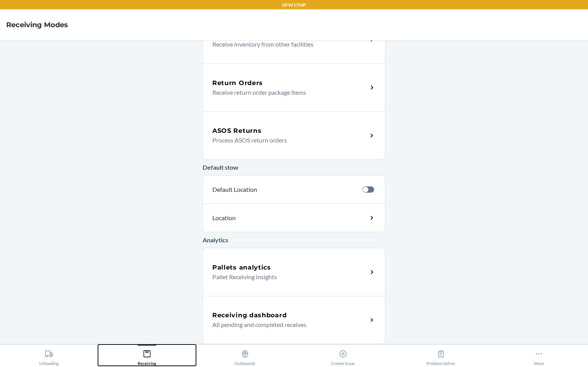 The image size is (588, 367). Describe the element at coordinates (249, 315) in the screenshot. I see `h5: Receiving dashboard` at that location.